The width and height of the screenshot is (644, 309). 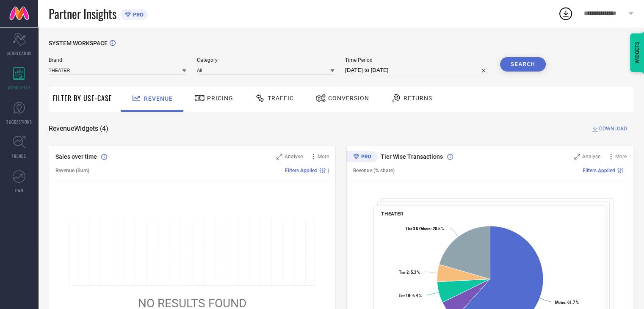 I want to click on span: Revenue, so click(x=158, y=99).